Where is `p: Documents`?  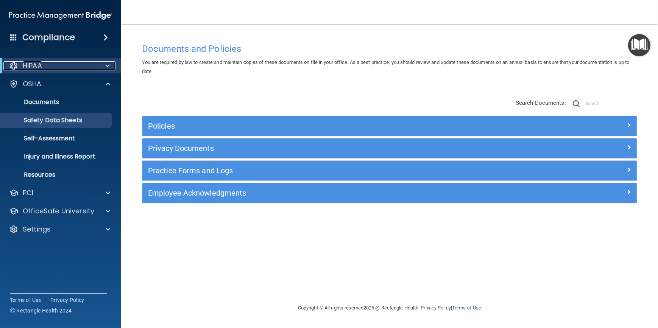 p: Documents is located at coordinates (56, 102).